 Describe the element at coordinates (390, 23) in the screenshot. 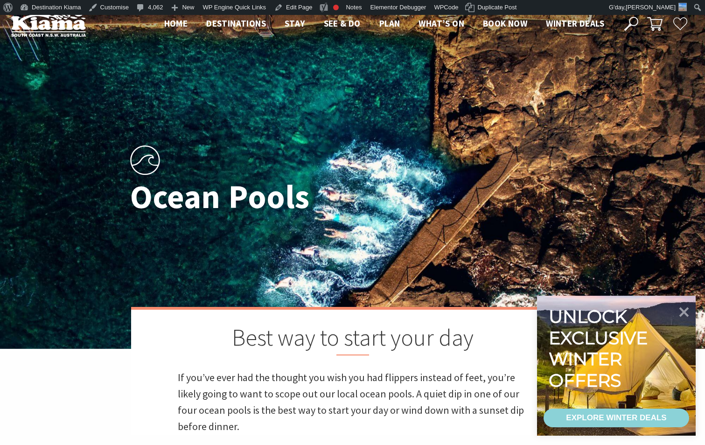

I see `span: Plan` at that location.